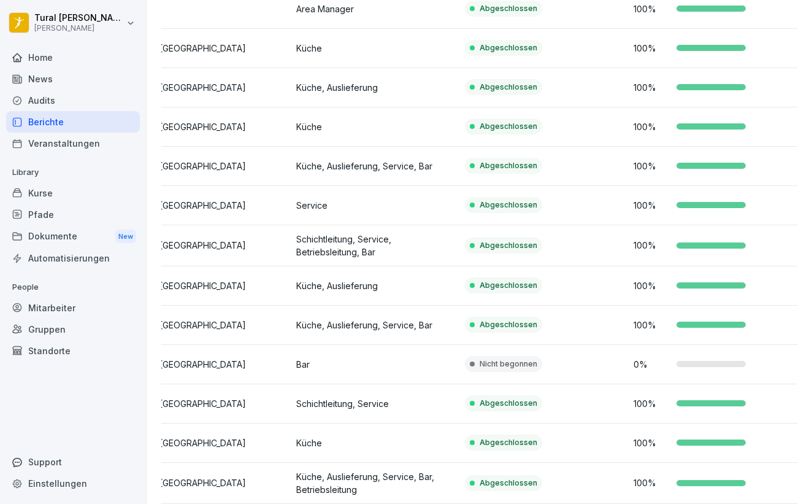 The image size is (812, 504). What do you see at coordinates (375, 483) in the screenshot?
I see `p: Küche, Auslieferung, Service, Bar, Betriebsleitung` at bounding box center [375, 483].